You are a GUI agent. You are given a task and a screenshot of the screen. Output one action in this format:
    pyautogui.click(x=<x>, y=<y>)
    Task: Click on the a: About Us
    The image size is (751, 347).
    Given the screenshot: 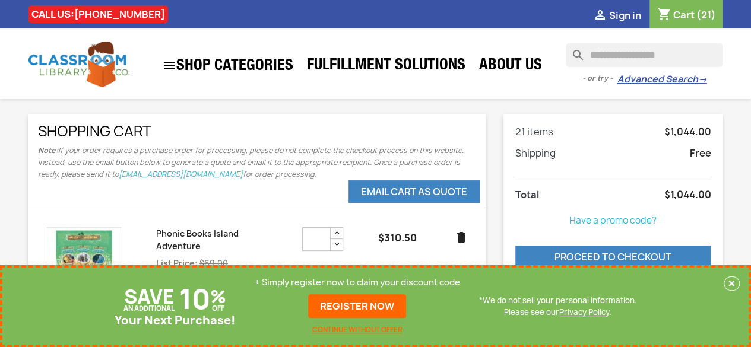 What is the action you would take?
    pyautogui.click(x=510, y=66)
    